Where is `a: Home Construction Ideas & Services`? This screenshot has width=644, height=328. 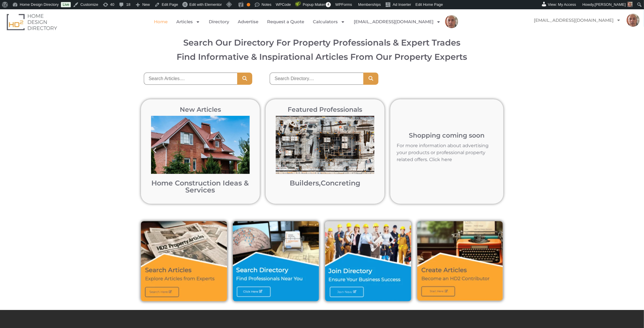 a: Home Construction Ideas & Services is located at coordinates (200, 186).